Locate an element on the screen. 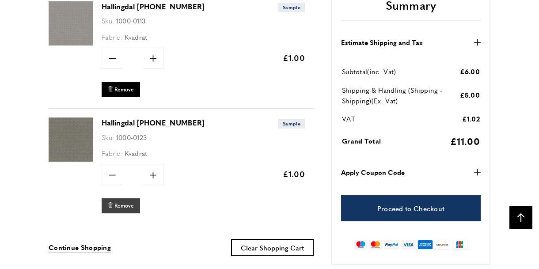 Image resolution: width=539 pixels, height=269 pixels. img: Hallingdal 65 1000-0123 is located at coordinates (71, 140).